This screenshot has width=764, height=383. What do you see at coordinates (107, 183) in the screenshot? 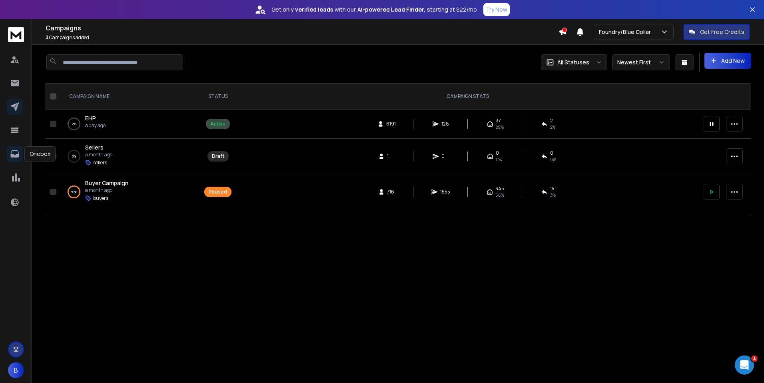
I see `a: Buyer Campaign` at bounding box center [107, 183].